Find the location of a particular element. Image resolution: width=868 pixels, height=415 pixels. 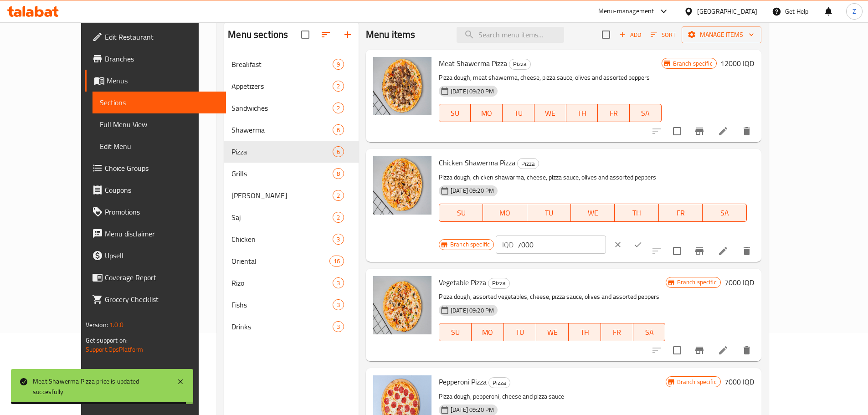

p: Pizza dough, pepperoni, cheese and pizza sauce is located at coordinates (552, 397).